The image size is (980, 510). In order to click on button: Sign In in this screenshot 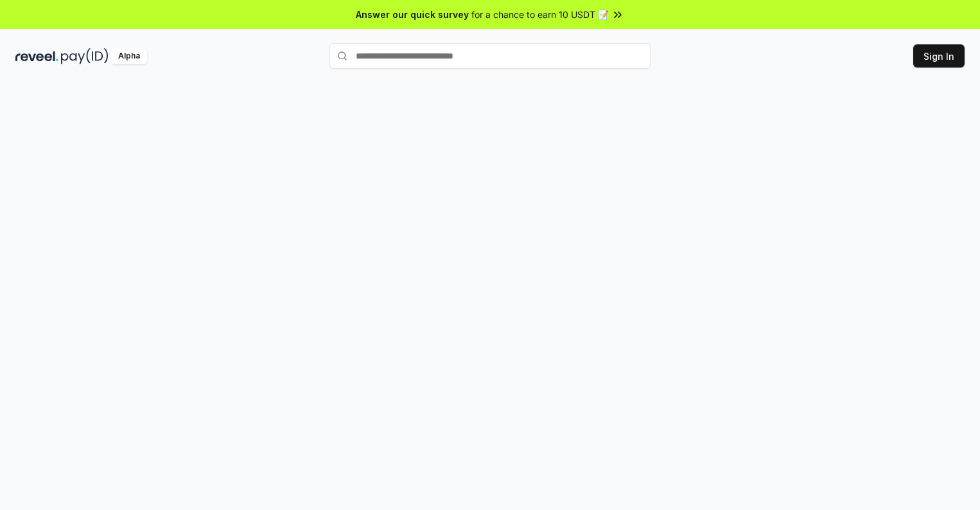, I will do `click(940, 56)`.